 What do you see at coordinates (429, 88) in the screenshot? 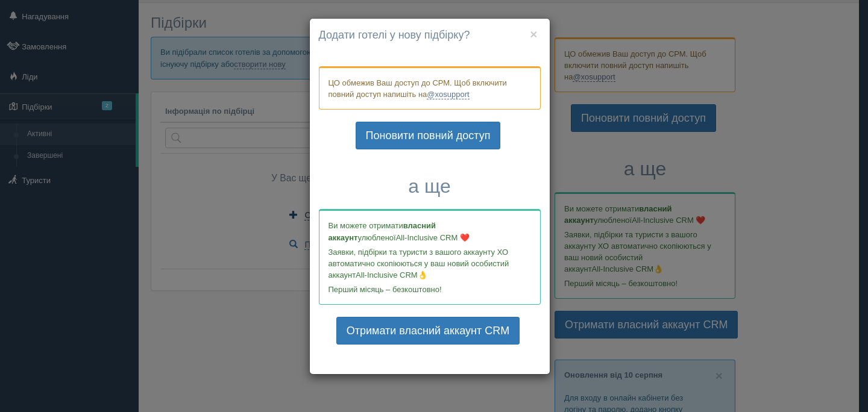
I see `div: ЦО обмежив Ваш доступ до СРМ. Щоб включити повний доступ напишіть на` at bounding box center [429, 88].